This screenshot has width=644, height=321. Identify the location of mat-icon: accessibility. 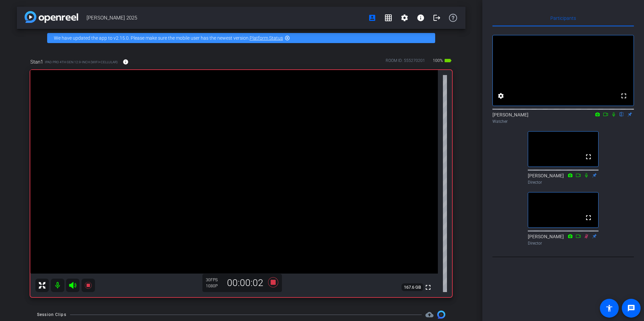
(609, 308).